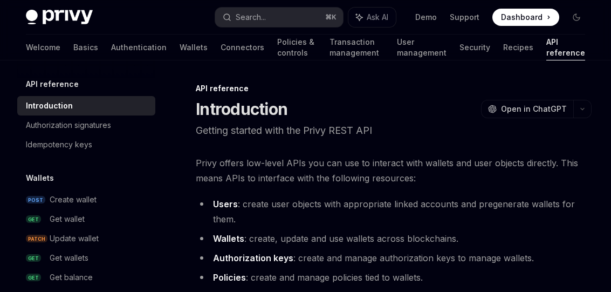 This screenshot has width=611, height=292. What do you see at coordinates (225, 204) in the screenshot?
I see `strong: Users` at bounding box center [225, 204].